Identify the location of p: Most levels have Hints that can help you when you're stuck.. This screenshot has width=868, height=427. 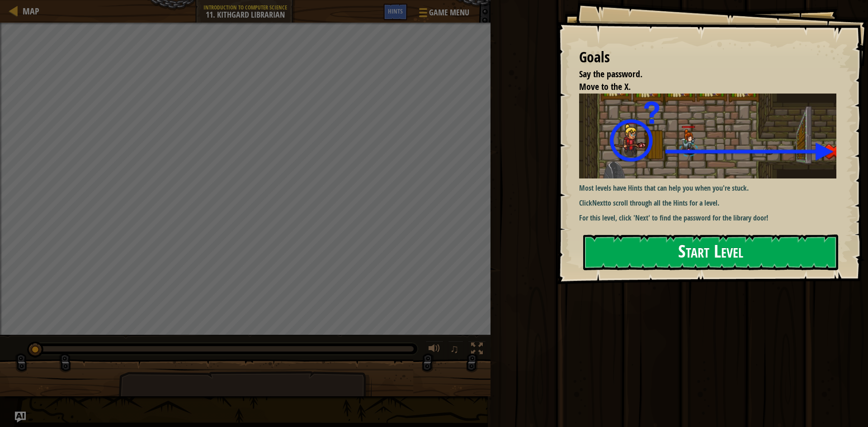
(711, 188).